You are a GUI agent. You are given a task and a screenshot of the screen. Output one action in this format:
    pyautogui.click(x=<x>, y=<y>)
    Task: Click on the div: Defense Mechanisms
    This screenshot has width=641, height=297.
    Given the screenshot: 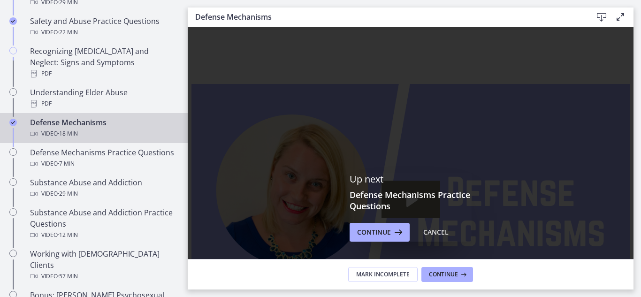 What is the action you would take?
    pyautogui.click(x=103, y=128)
    